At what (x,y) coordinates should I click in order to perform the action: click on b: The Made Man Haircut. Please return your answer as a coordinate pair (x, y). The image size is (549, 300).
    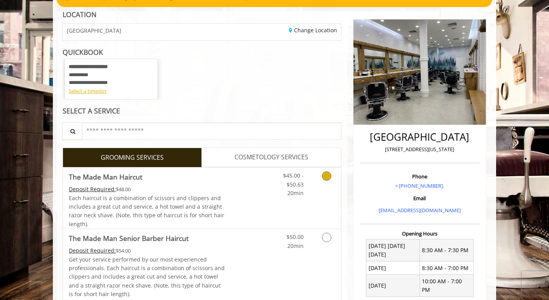
    Looking at the image, I should click on (105, 177).